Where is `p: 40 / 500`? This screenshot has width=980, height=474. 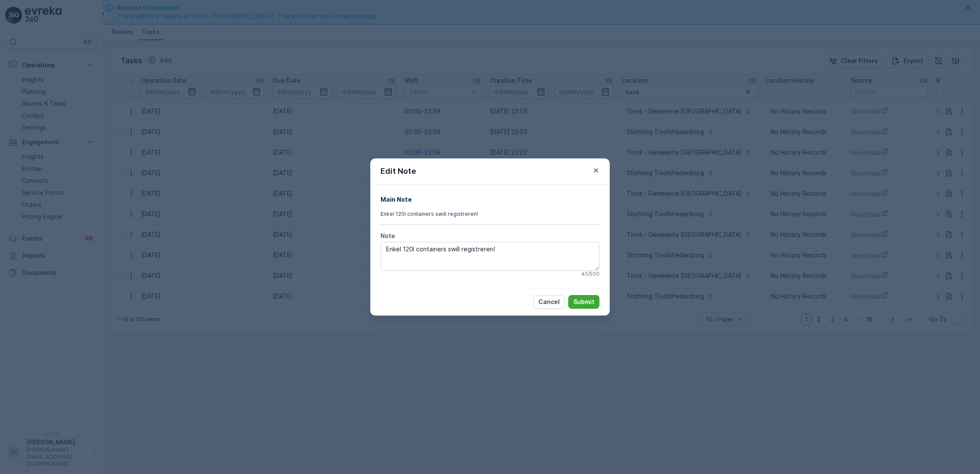
p: 40 / 500 is located at coordinates (590, 274).